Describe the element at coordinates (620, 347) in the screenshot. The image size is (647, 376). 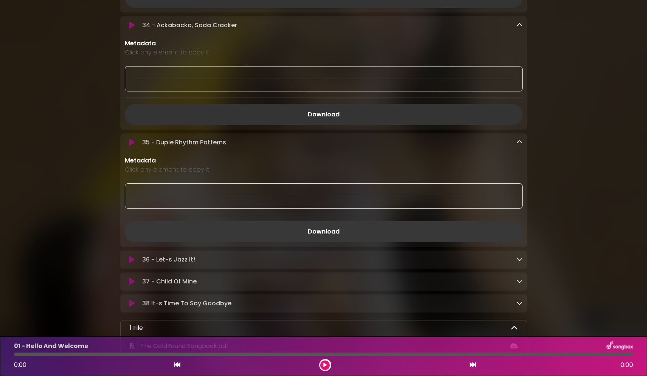
I see `img: songbox-logo-white.png` at that location.